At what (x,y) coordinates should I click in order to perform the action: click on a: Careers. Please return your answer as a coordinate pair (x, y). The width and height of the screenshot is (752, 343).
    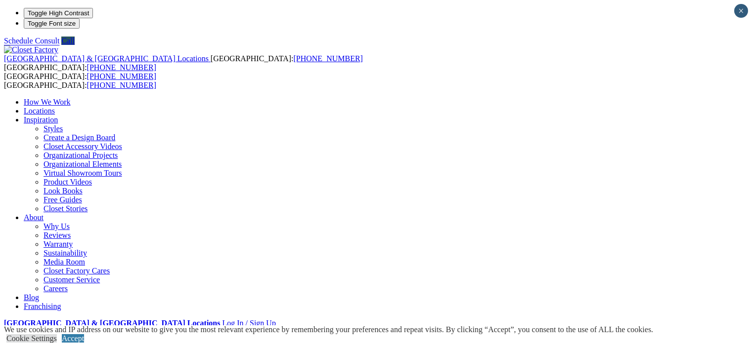
    Looking at the image, I should click on (55, 289).